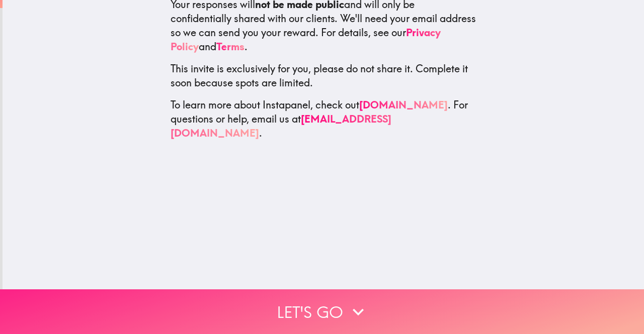 The image size is (644, 334). What do you see at coordinates (323, 75) in the screenshot?
I see `p: This invite is exclusively for you, please do not share it. Complete it soon because spots are li...` at bounding box center [323, 75].